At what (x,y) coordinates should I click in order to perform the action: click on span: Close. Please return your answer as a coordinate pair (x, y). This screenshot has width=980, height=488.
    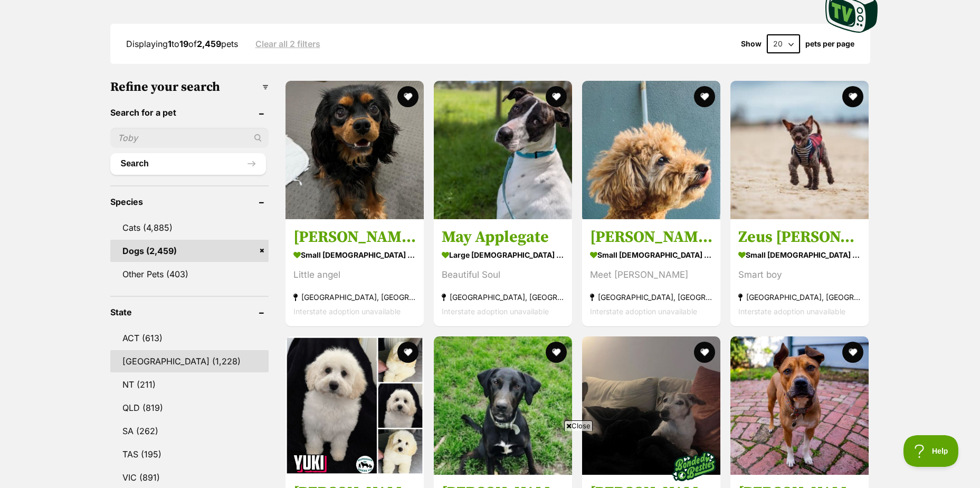
    Looking at the image, I should click on (578, 426).